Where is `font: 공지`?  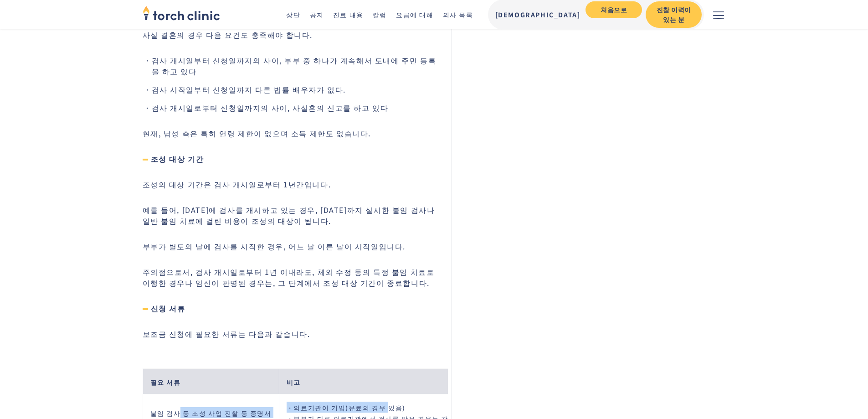
font: 공지 is located at coordinates (317, 15).